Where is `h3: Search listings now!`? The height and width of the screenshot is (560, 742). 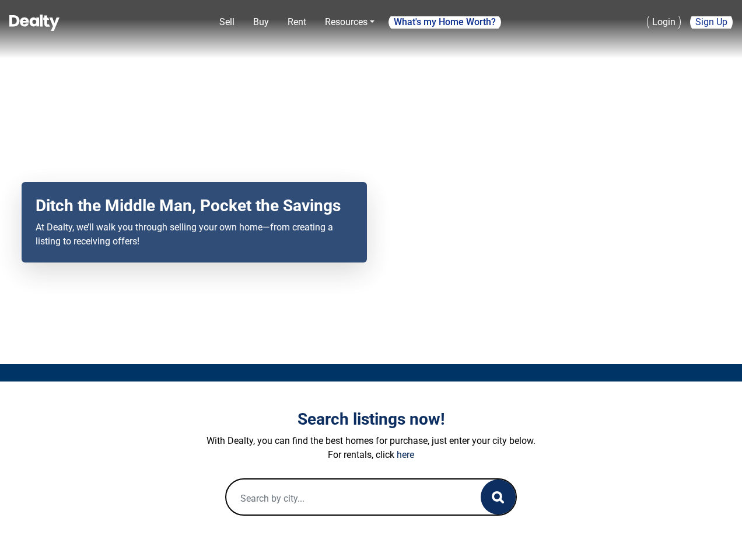 h3: Search listings now! is located at coordinates (371, 419).